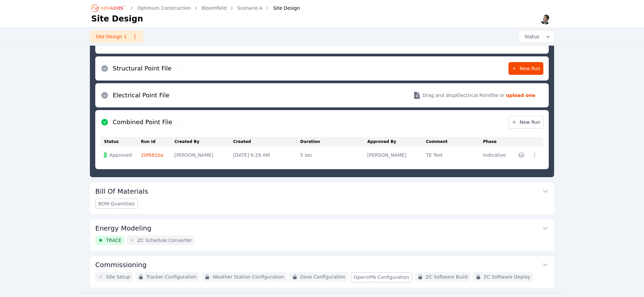  Describe the element at coordinates (446, 277) in the screenshot. I see `span: ZC Software Build` at that location.